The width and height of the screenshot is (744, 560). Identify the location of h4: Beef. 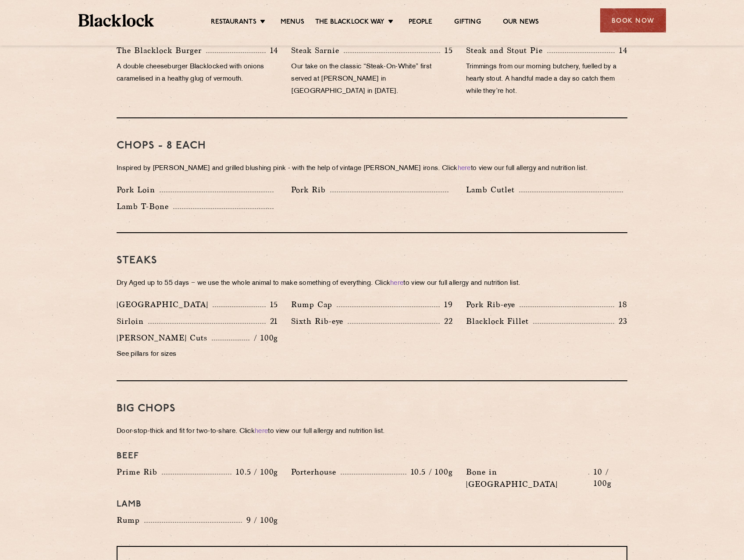
(372, 457).